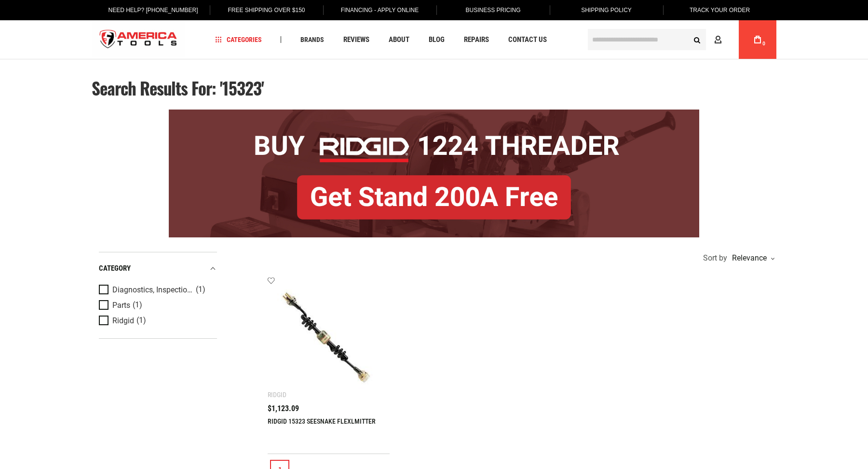 The height and width of the screenshot is (469, 868). What do you see at coordinates (239, 40) in the screenshot?
I see `a: Categories` at bounding box center [239, 40].